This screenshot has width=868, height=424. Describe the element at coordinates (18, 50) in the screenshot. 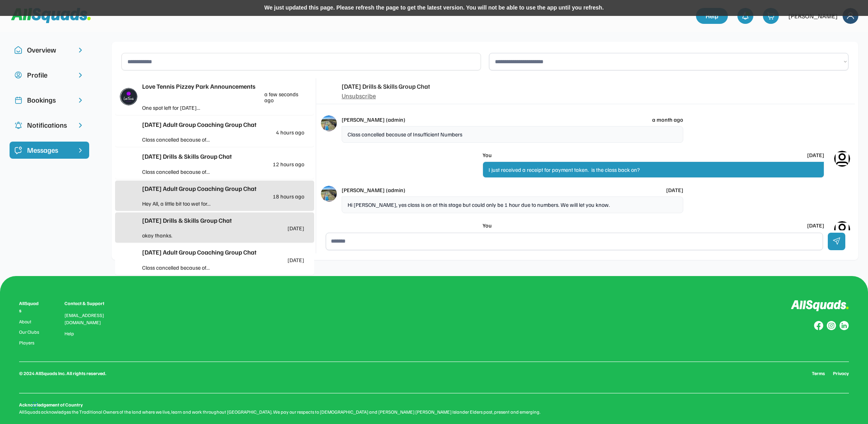

I see `img: Icon%20copy%2010.svg` at that location.